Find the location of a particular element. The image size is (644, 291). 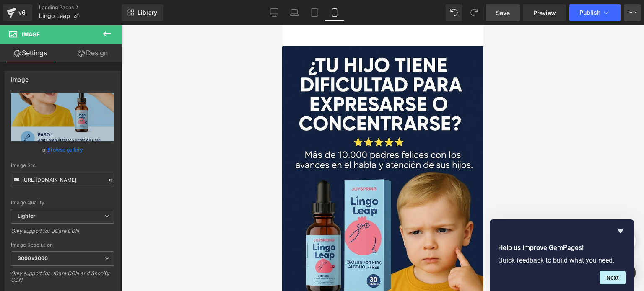

button: Undo is located at coordinates (454, 12).